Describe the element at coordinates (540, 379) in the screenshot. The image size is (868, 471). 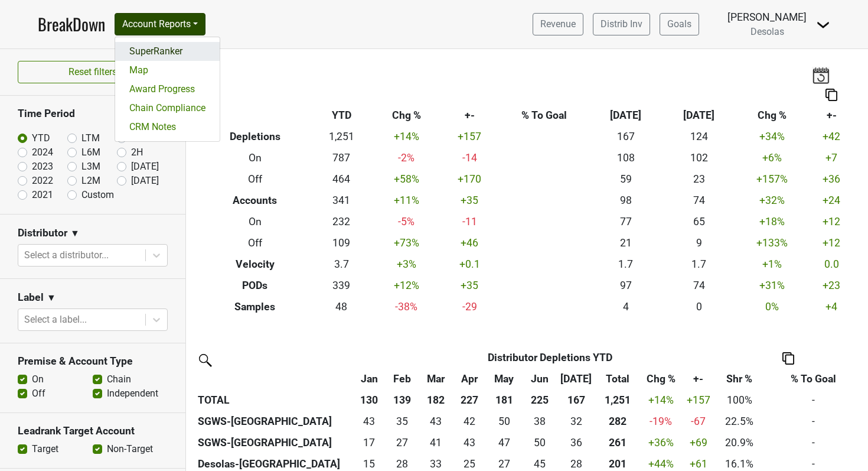
I see `th: Jun: activate to sort column ascending` at that location.